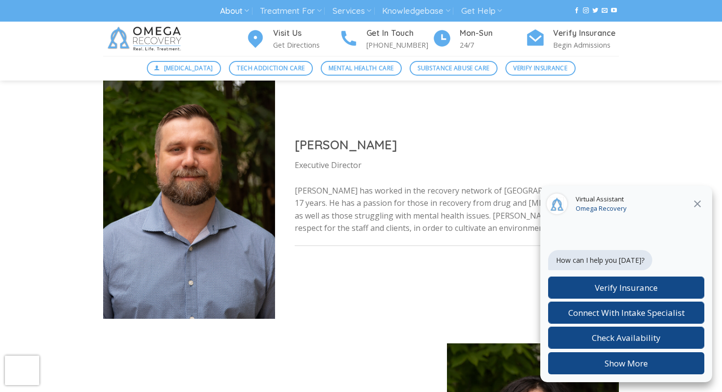 This screenshot has height=392, width=722. What do you see at coordinates (453, 68) in the screenshot?
I see `a: Substance Abuse Care` at bounding box center [453, 68].